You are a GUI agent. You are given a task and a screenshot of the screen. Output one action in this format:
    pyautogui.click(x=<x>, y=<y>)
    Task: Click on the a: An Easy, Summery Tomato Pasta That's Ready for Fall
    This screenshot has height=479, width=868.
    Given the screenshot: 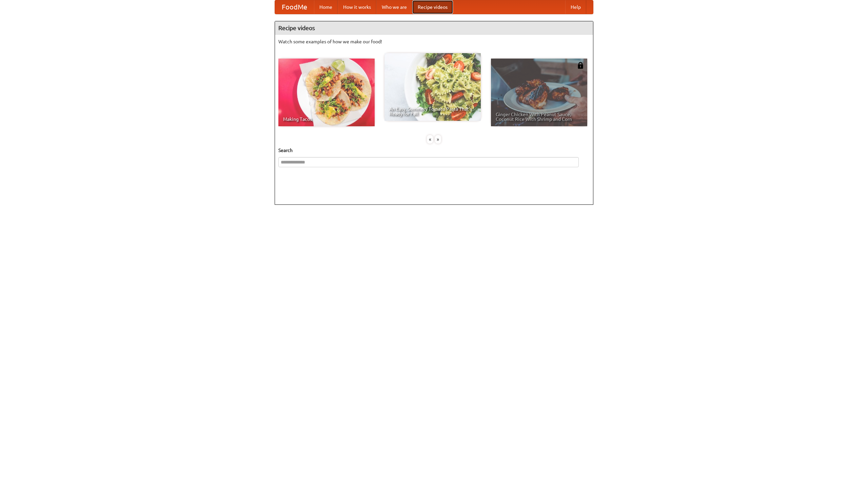 What is the action you would take?
    pyautogui.click(x=433, y=87)
    